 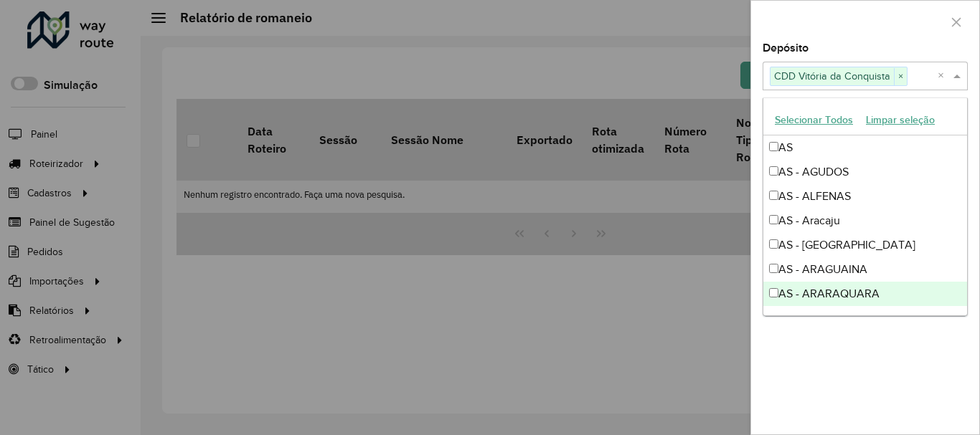 I want to click on span: Clear all, so click(x=944, y=76).